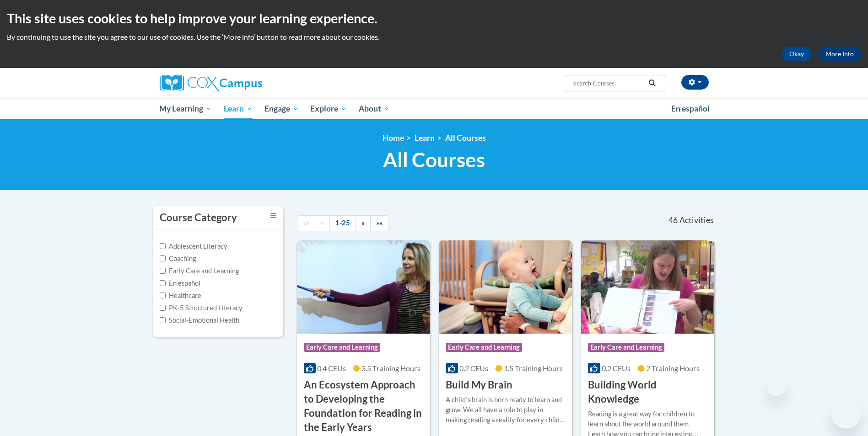 The image size is (868, 436). I want to click on span: Learn, so click(238, 109).